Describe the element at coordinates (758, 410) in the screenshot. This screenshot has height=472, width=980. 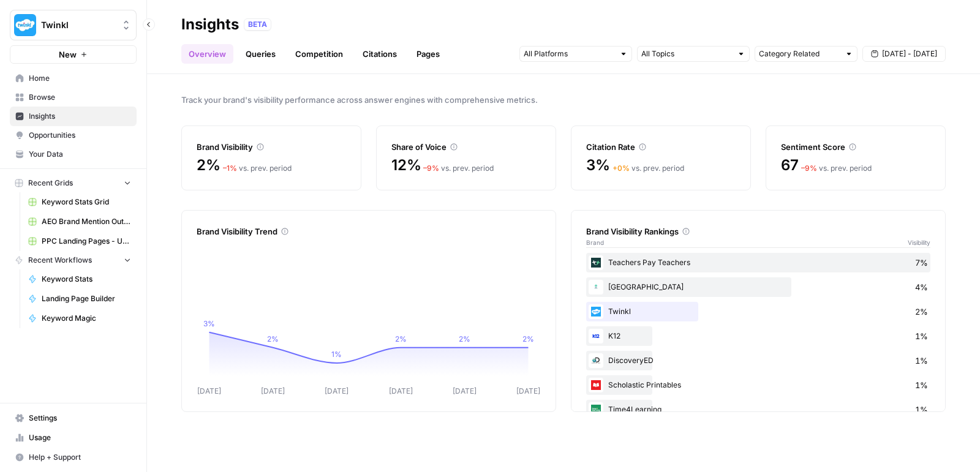
I see `div: Time4Learning` at that location.